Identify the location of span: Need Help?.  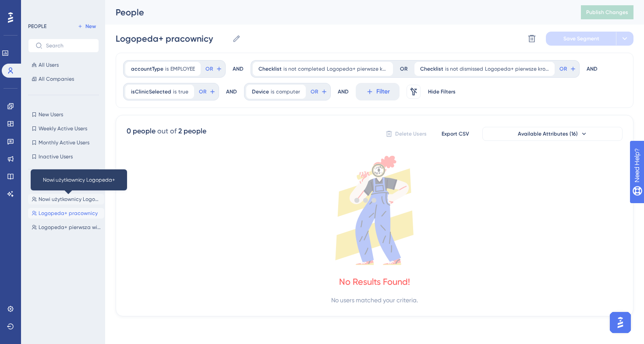
(38, 7).